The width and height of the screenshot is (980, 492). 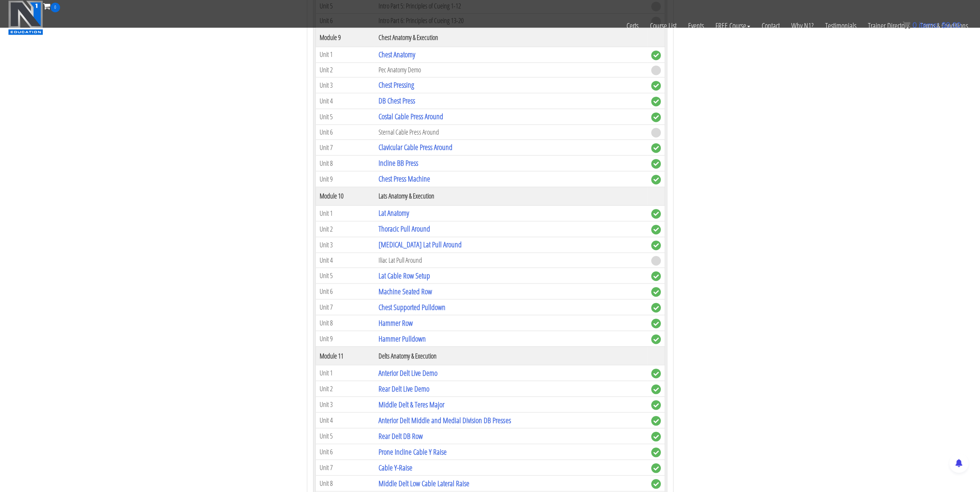 I want to click on a: Chest Supported Pulldown, so click(x=412, y=307).